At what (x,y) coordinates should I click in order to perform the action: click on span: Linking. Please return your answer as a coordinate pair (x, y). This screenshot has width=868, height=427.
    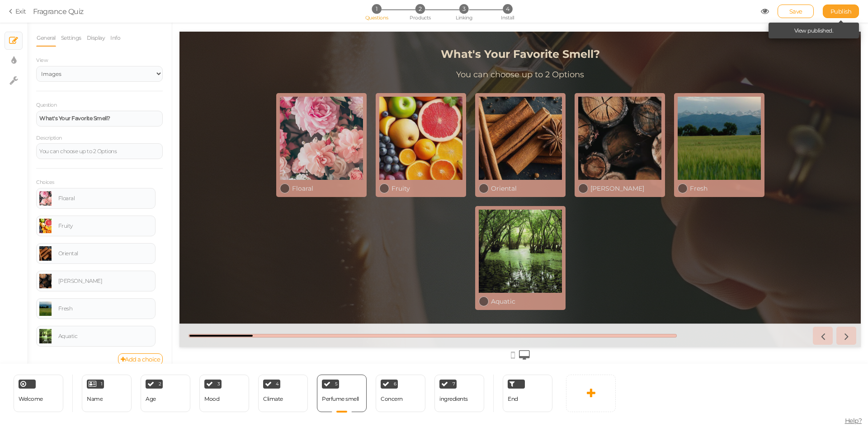
    Looking at the image, I should click on (464, 17).